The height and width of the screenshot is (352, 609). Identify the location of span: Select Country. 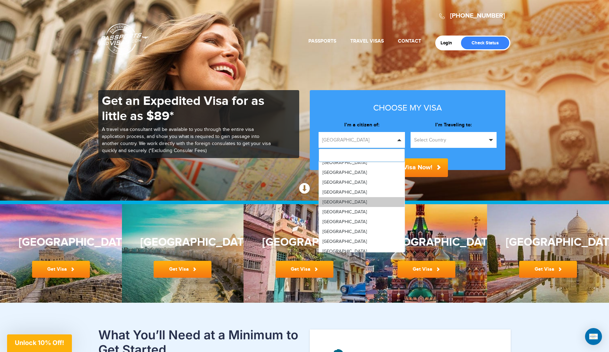
(450, 140).